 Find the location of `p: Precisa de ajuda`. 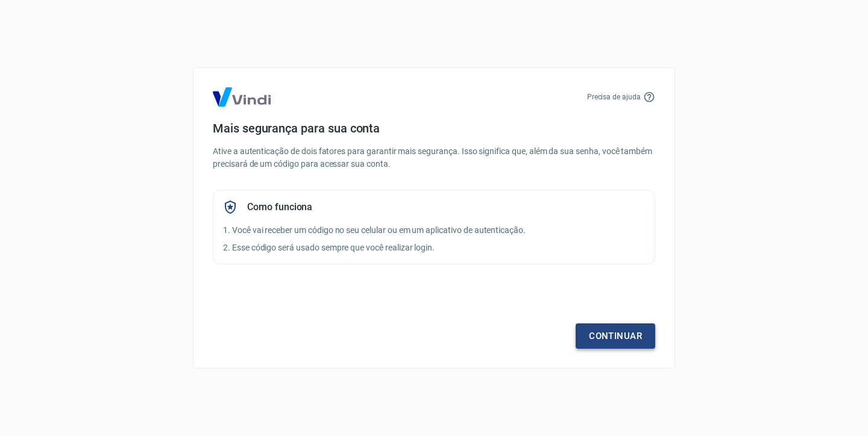

p: Precisa de ajuda is located at coordinates (613, 97).